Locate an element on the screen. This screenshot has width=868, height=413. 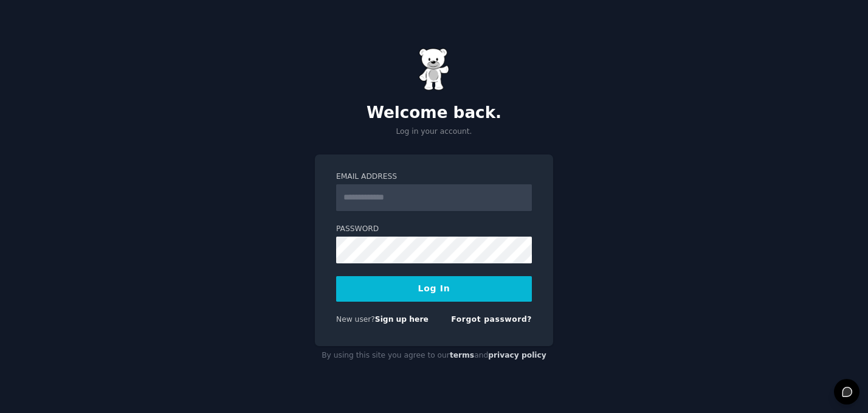
a: Sign up here is located at coordinates (402, 319).